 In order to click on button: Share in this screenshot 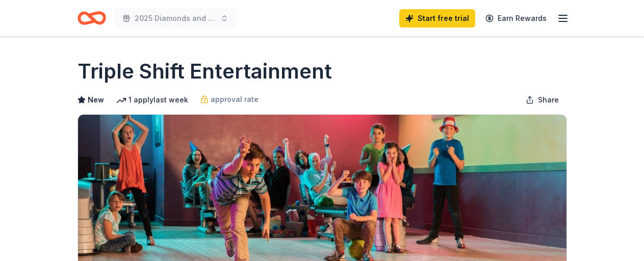, I will do `click(542, 100)`.